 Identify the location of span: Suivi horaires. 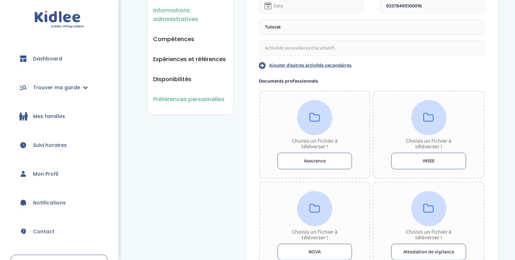
(50, 145).